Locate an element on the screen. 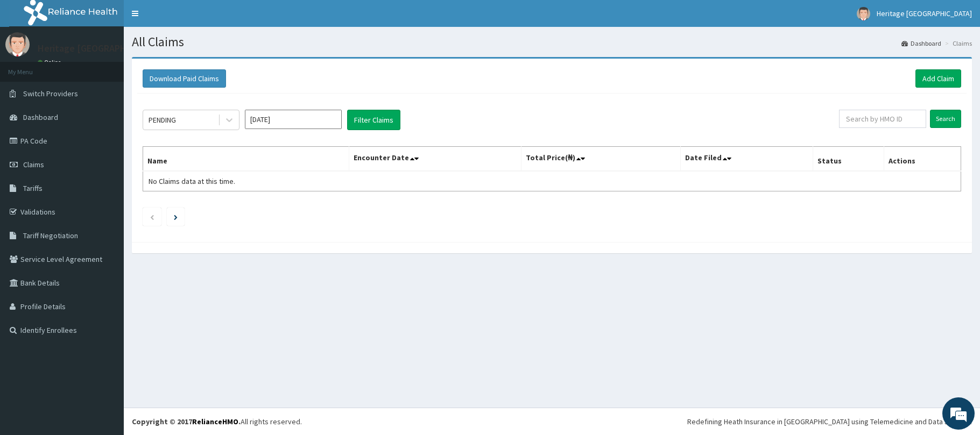  th: Actions is located at coordinates (922, 159).